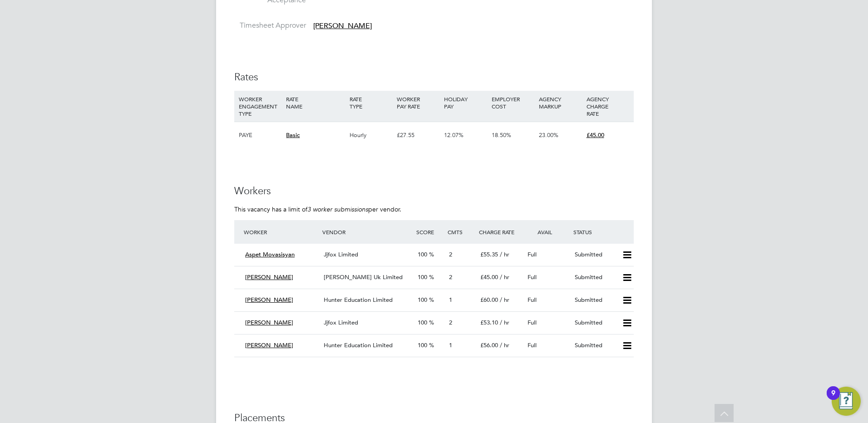 The width and height of the screenshot is (868, 423). What do you see at coordinates (293, 135) in the screenshot?
I see `span: Basic` at bounding box center [293, 135].